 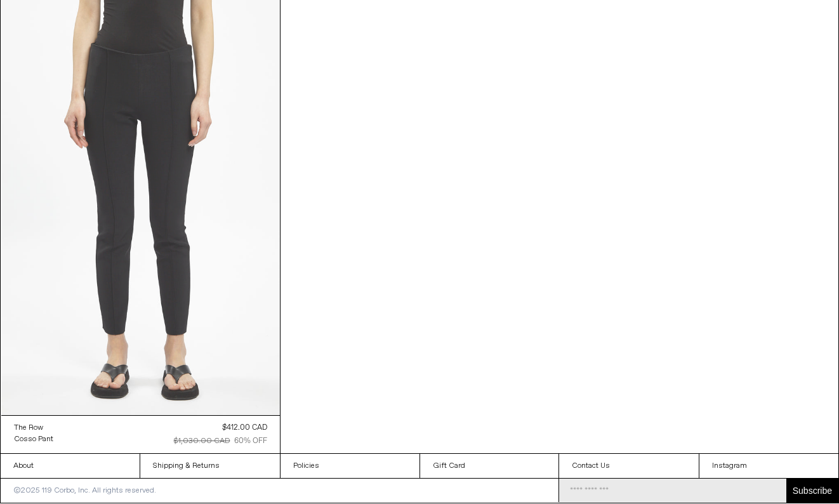 What do you see at coordinates (244, 427) in the screenshot?
I see `div: $412.00 CAD` at bounding box center [244, 427].